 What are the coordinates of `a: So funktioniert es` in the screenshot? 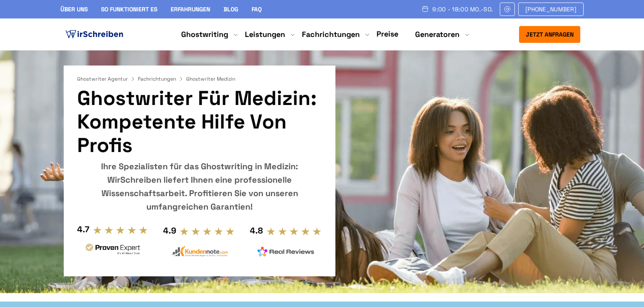 It's located at (129, 9).